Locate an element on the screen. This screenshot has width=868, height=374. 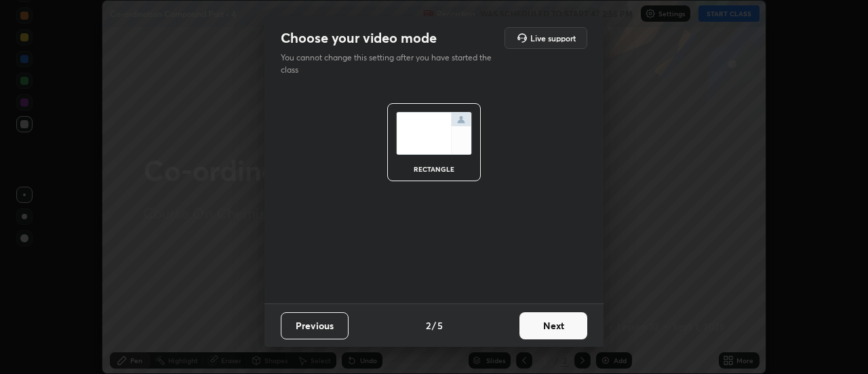
img: normalScreenIcon.ae25ed63.svg is located at coordinates (434, 132).